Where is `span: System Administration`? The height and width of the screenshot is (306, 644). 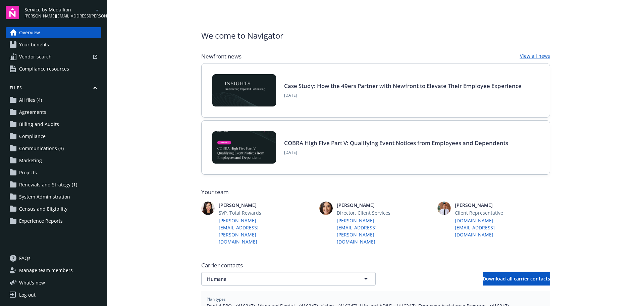 span: System Administration is located at coordinates (45, 197).